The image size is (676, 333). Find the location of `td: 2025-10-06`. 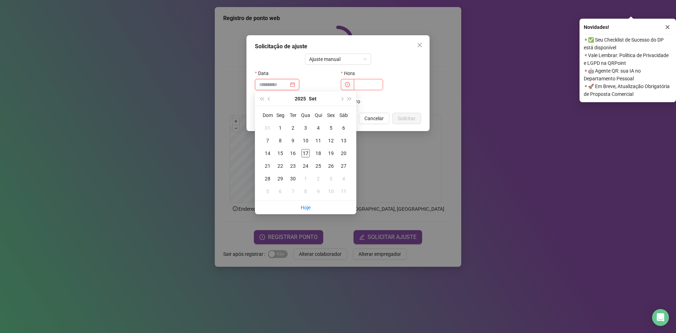

td: 2025-10-06 is located at coordinates (280, 191).